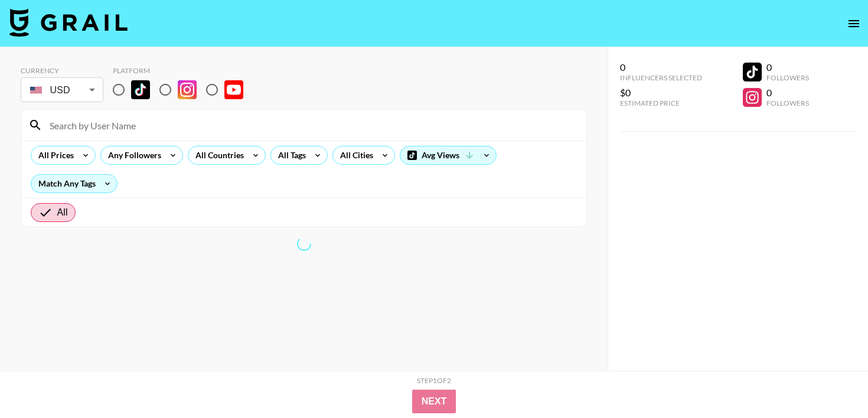 The image size is (868, 418). What do you see at coordinates (62, 70) in the screenshot?
I see `div: Currency` at bounding box center [62, 70].